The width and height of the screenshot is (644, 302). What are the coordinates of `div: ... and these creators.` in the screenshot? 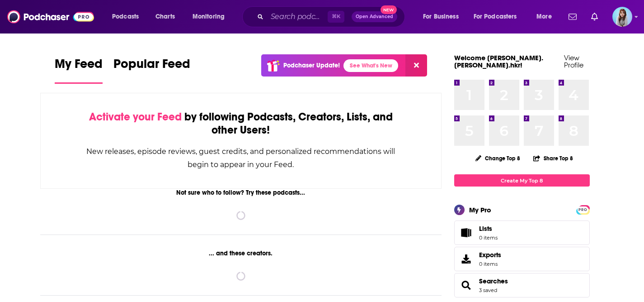 It's located at (241, 253).